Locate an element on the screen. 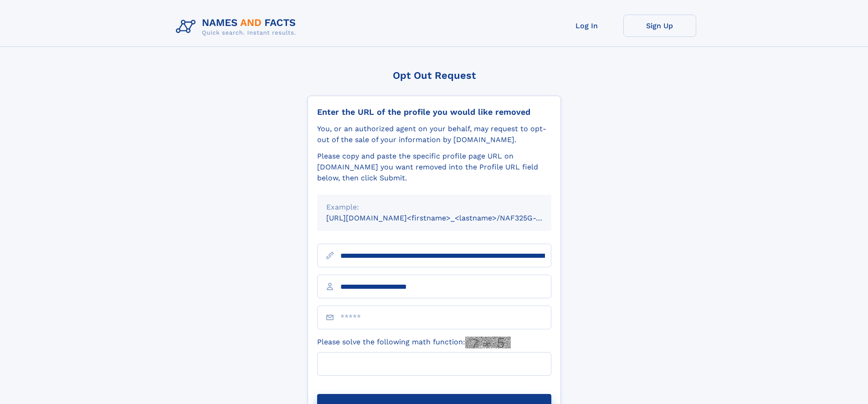  div: You, or an authorized agent on your behalf, may request to opt-out of the sale of your informatio... is located at coordinates (434, 134).